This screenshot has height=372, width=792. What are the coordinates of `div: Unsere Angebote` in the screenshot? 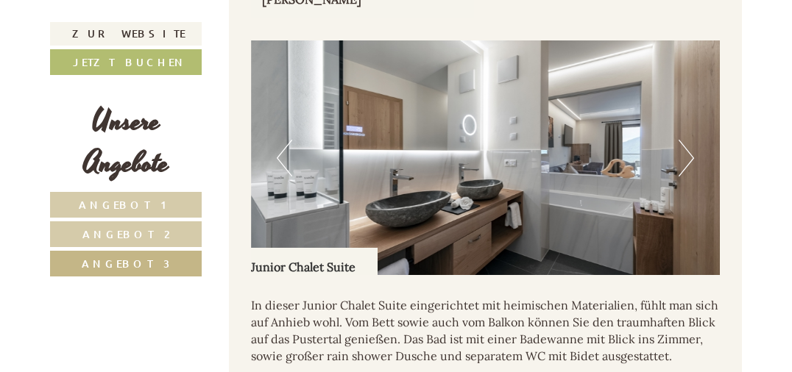 It's located at (126, 143).